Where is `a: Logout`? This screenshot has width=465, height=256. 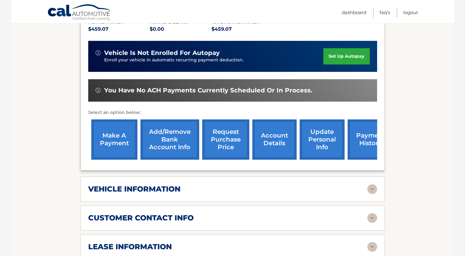
a: Logout is located at coordinates (411, 12).